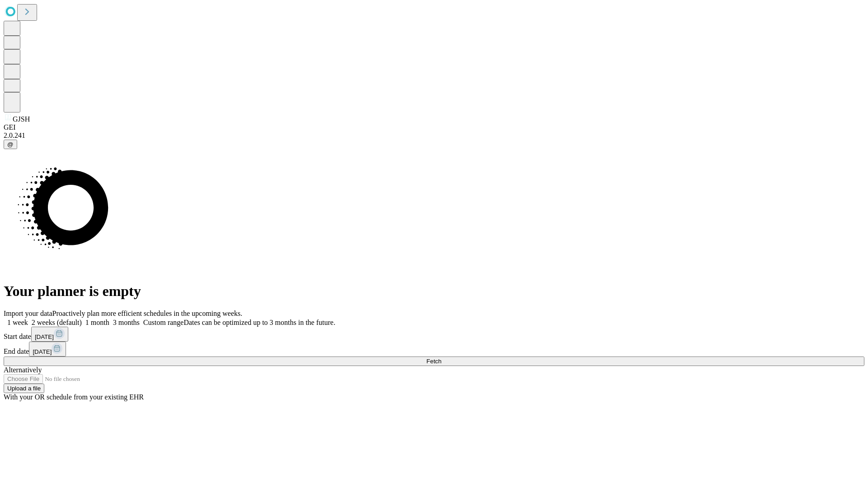 This screenshot has height=488, width=868. I want to click on span: Proactively plan more efficient schedules in the upcoming weeks., so click(148, 313).